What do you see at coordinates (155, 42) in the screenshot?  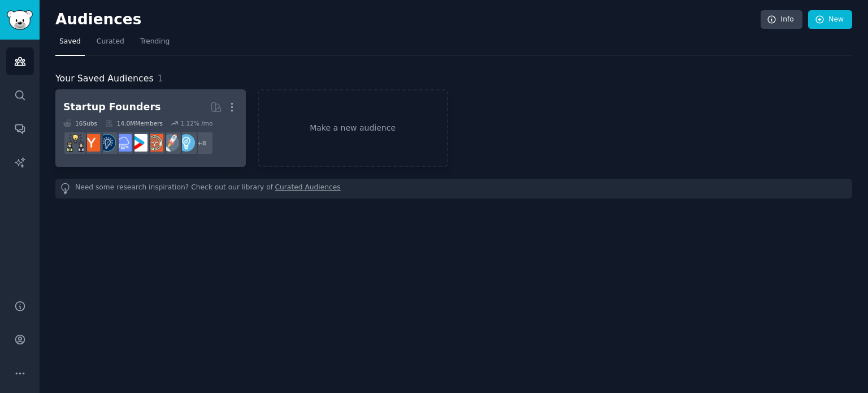 I see `span: Trending` at bounding box center [155, 42].